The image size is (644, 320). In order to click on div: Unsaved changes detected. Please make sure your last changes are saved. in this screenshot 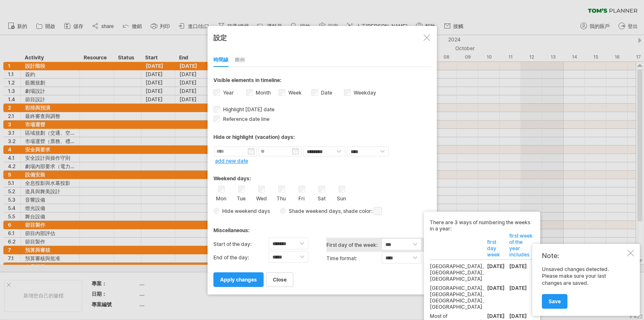, I will do `click(584, 287)`.